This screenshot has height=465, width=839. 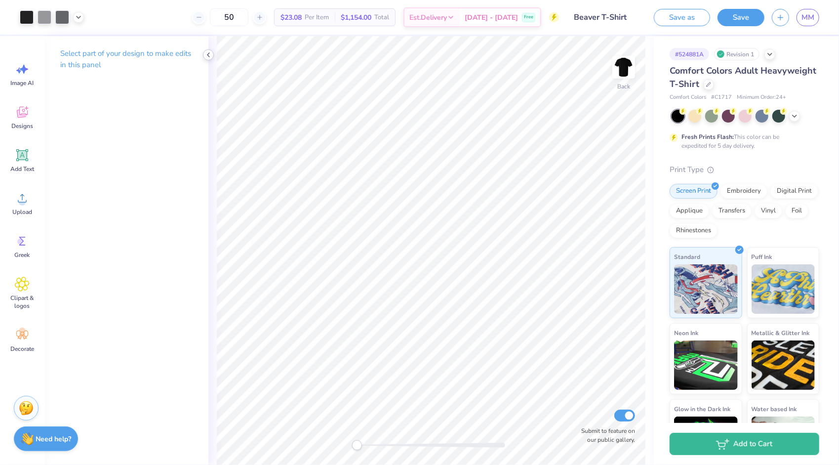 What do you see at coordinates (781, 333) in the screenshot?
I see `span: Metallic & Glitter Ink` at bounding box center [781, 333].